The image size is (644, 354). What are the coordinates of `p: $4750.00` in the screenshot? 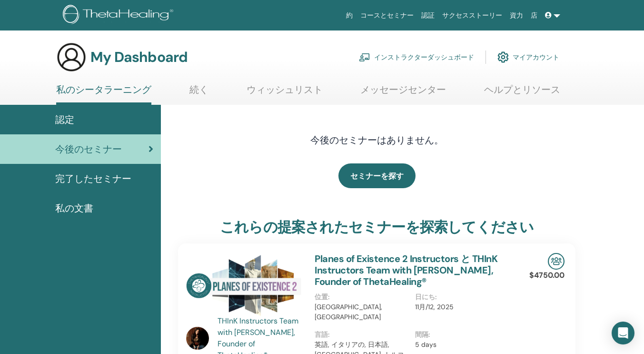 It's located at (547, 275).